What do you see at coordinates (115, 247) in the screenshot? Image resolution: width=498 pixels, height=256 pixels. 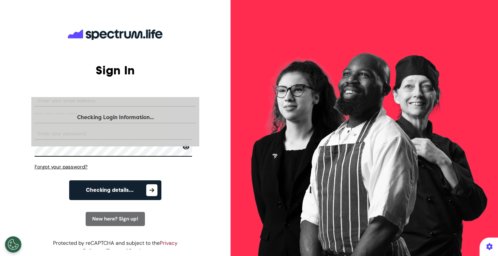 I see `div: Protected by reCAPTCHA and subject to the and .` at bounding box center [115, 247].